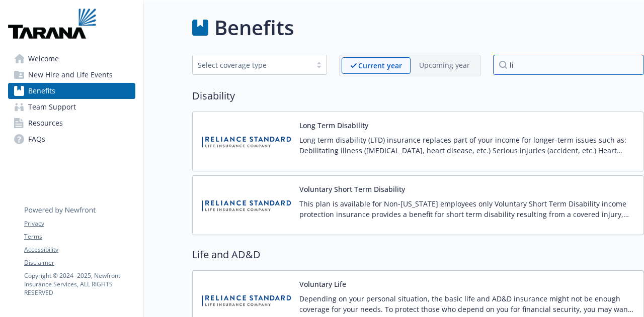 The width and height of the screenshot is (644, 317). What do you see at coordinates (467, 304) in the screenshot?
I see `p: Depending on your personal situation, the basic life and AD&D insurance might not be enough cover...` at bounding box center [467, 304].